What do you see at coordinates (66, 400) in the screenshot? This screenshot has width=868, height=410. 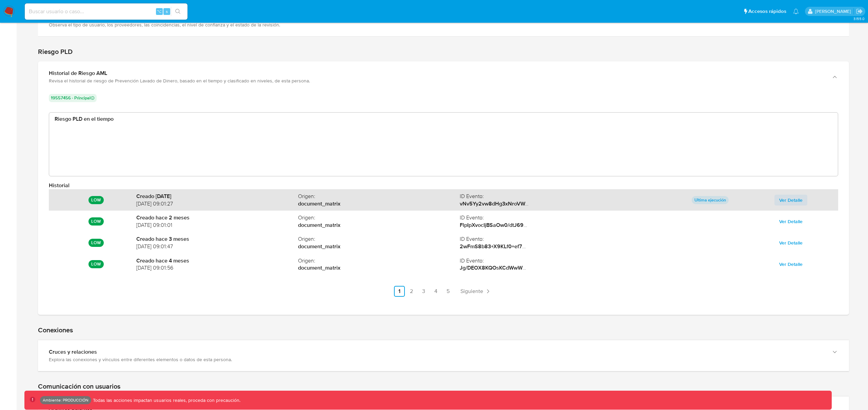 I see `p: Ambiente: PRODUCCIÓN` at bounding box center [66, 400].